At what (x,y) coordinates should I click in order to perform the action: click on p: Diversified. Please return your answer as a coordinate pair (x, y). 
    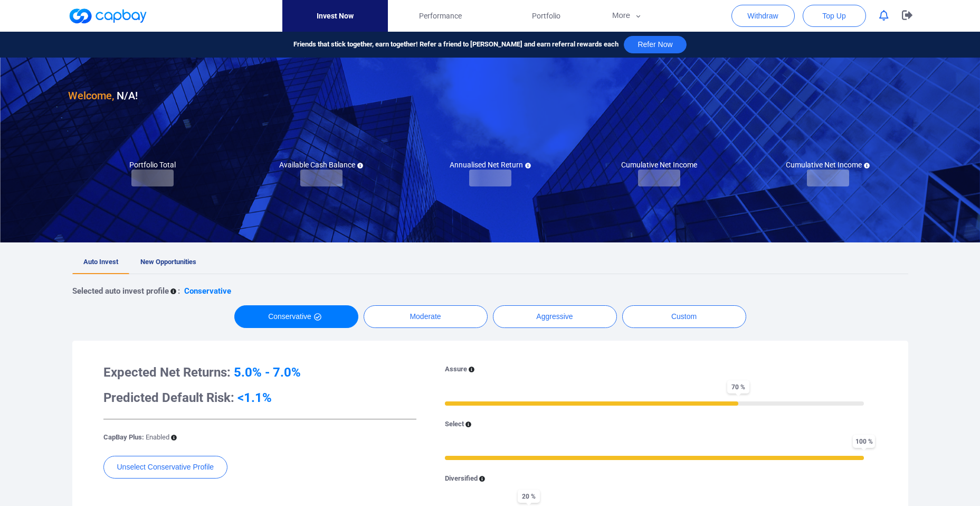
    Looking at the image, I should click on (462, 478).